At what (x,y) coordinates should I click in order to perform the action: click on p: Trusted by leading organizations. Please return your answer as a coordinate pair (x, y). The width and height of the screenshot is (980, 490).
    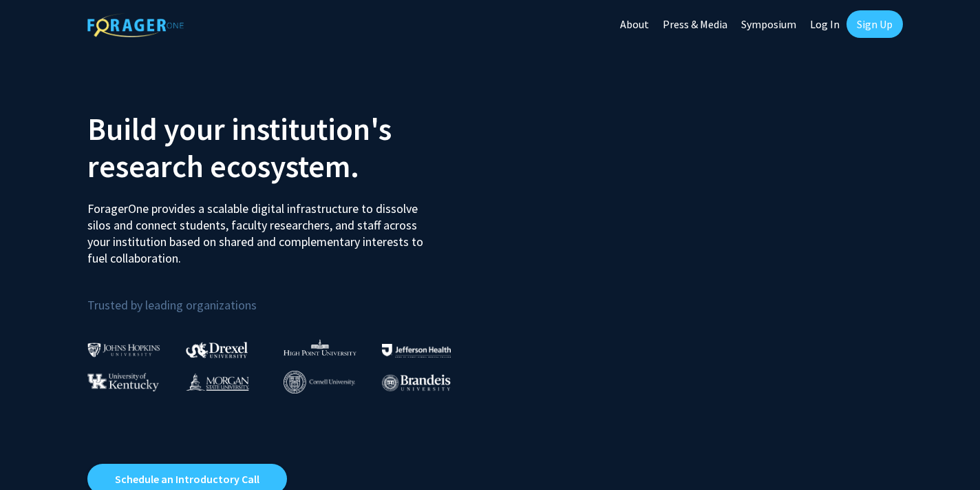
    Looking at the image, I should click on (283, 296).